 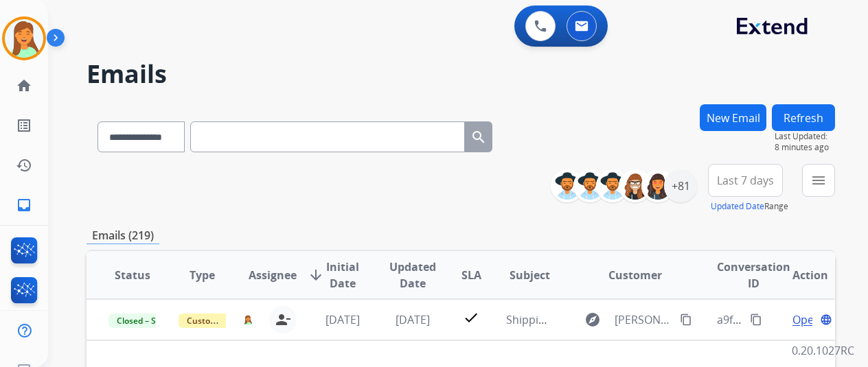 I want to click on mat-icon: history, so click(x=24, y=165).